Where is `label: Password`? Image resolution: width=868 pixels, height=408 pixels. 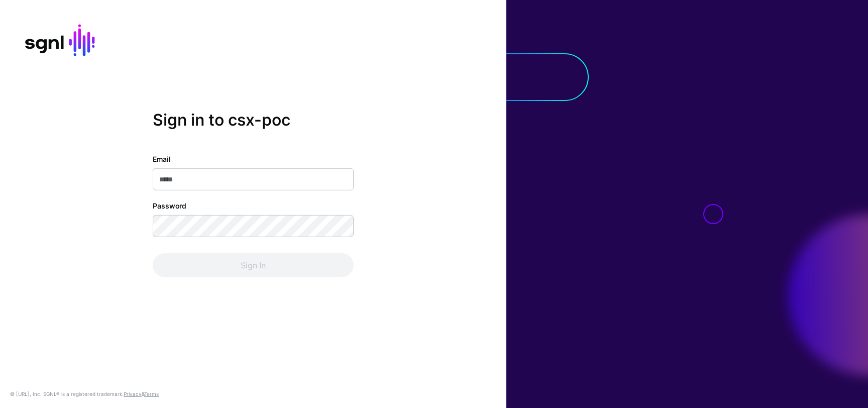 label: Password is located at coordinates (169, 205).